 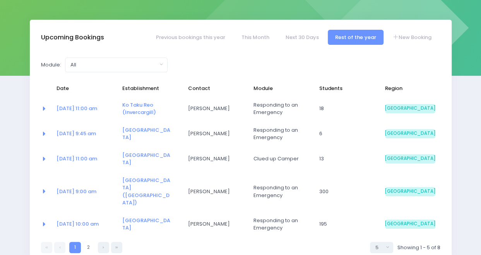 I want to click on label: Module:, so click(x=51, y=65).